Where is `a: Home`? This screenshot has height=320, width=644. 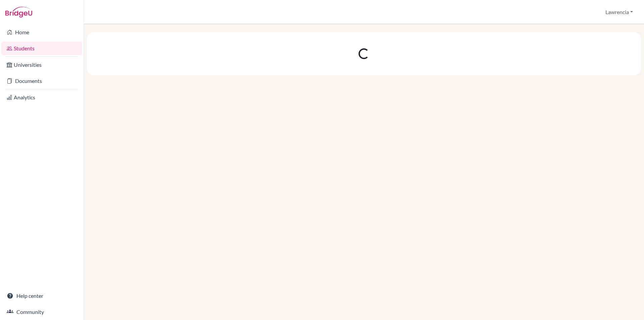 a: Home is located at coordinates (41, 32).